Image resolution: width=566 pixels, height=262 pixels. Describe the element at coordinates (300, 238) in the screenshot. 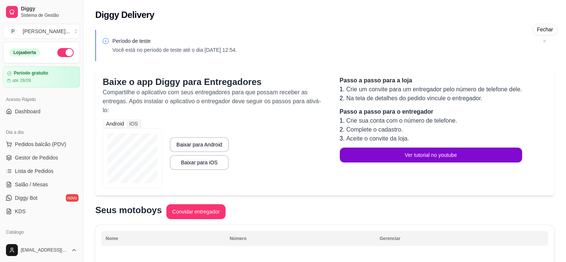

I see `th: Número` at that location.